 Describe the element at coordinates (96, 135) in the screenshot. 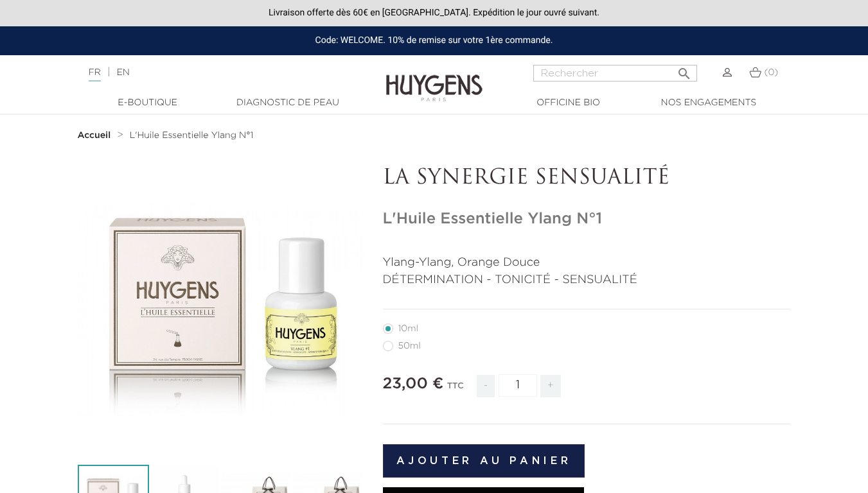

I see `a: Accueil` at that location.